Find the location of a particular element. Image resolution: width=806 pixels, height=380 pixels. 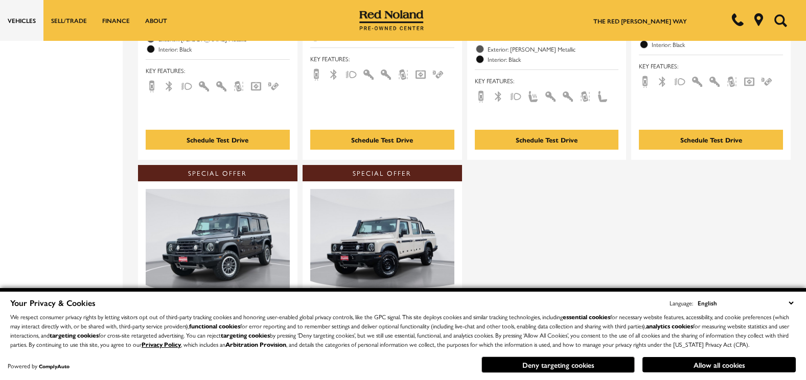

div: Schedule Test Drive - Used 2024 INEOS Grenadier Trialmaster Edition With Navigation & 4WD is located at coordinates (711, 139).